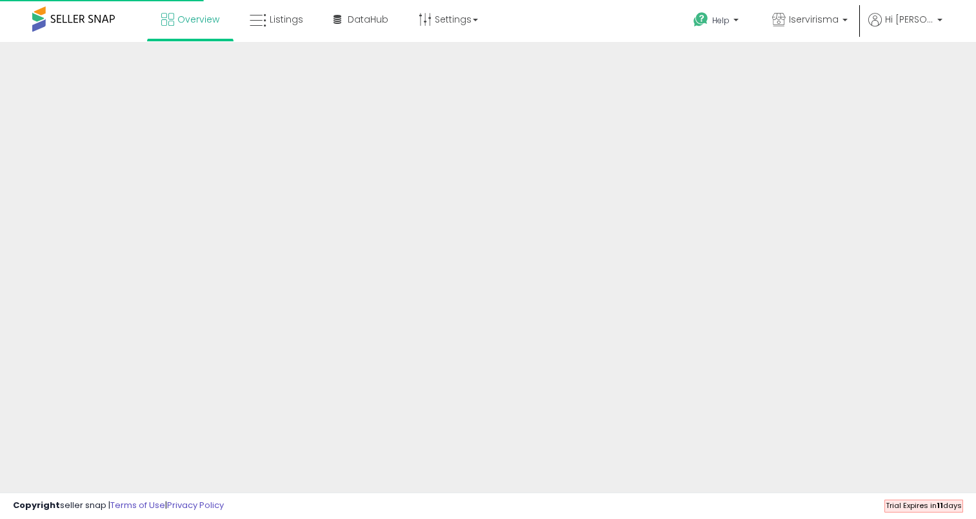 The height and width of the screenshot is (519, 976). What do you see at coordinates (137, 505) in the screenshot?
I see `a: Terms of Use` at bounding box center [137, 505].